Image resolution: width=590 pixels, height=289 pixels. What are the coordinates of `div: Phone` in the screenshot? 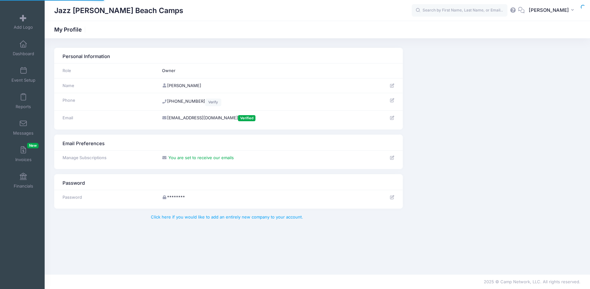 It's located at (107, 100).